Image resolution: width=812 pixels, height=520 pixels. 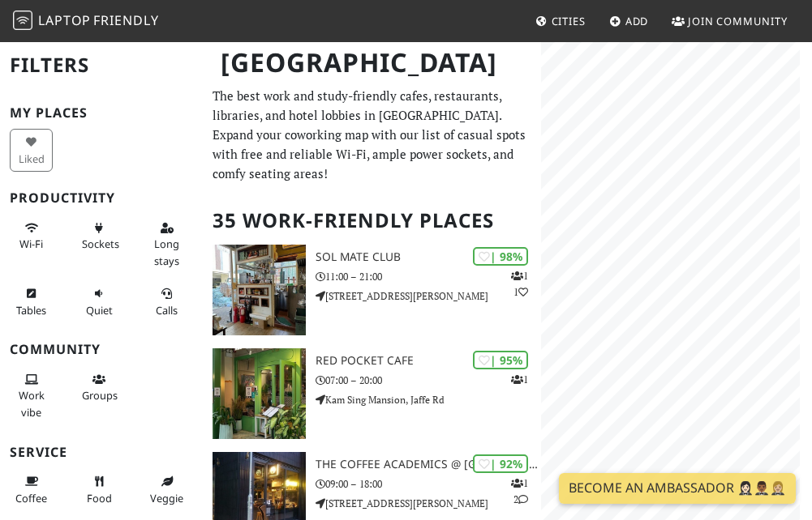 What do you see at coordinates (166, 499) in the screenshot?
I see `span: Veggie` at bounding box center [166, 499].